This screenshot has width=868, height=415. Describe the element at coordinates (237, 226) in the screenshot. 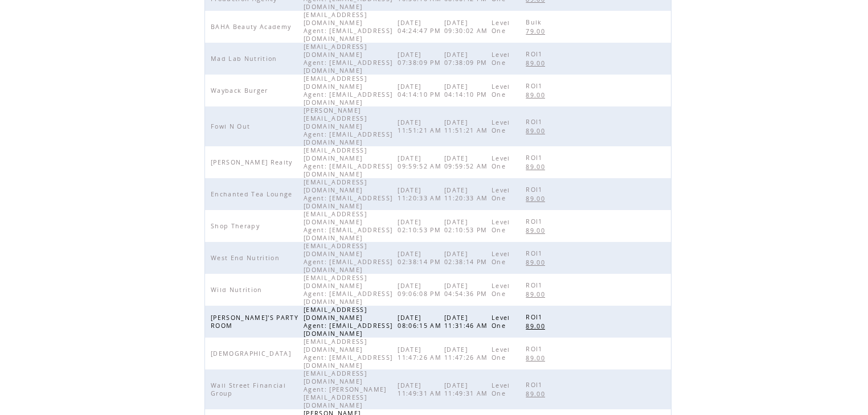

I see `span: Shop Therapy` at that location.